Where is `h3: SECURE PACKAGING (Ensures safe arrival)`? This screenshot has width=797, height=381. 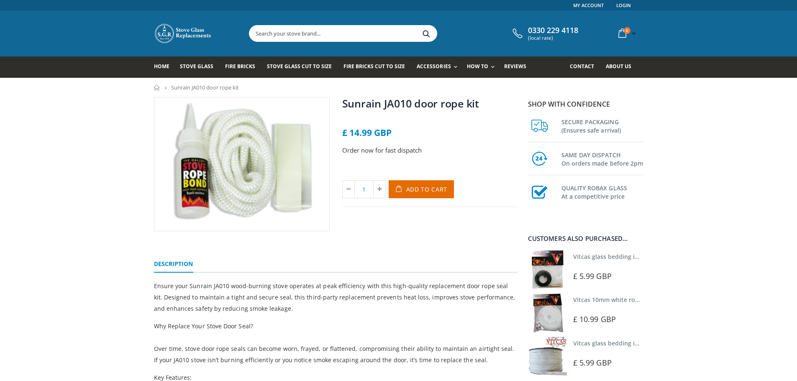
h3: SECURE PACKAGING (Ensures safe arrival) is located at coordinates (602, 125).